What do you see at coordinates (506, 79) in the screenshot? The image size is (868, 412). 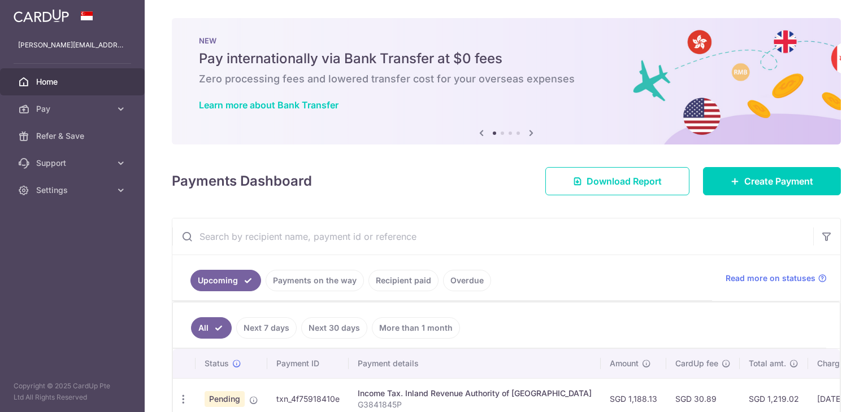 I see `h6: Zero processing fees and lowered transfer cost for your overseas expenses` at bounding box center [506, 79].